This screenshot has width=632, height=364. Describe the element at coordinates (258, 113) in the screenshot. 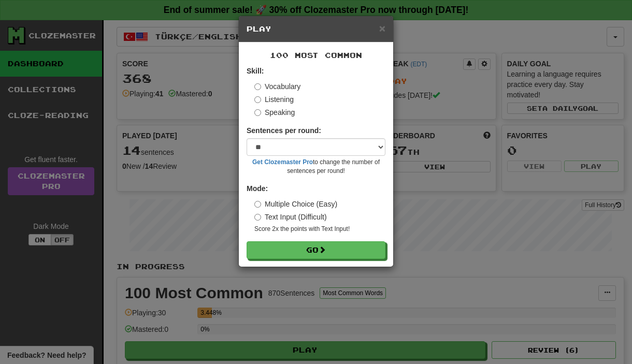

I see `input: Speaking` at that location.